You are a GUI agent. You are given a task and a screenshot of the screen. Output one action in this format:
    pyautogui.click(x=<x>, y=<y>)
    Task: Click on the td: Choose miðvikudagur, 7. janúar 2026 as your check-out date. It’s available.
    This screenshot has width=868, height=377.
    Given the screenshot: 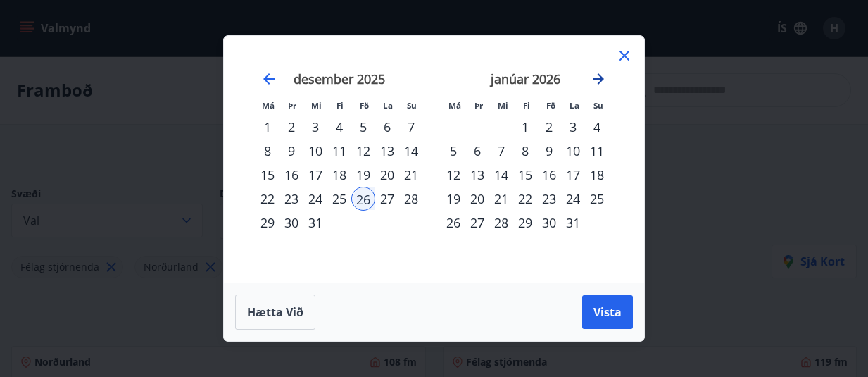 What is the action you would take?
    pyautogui.click(x=502, y=151)
    